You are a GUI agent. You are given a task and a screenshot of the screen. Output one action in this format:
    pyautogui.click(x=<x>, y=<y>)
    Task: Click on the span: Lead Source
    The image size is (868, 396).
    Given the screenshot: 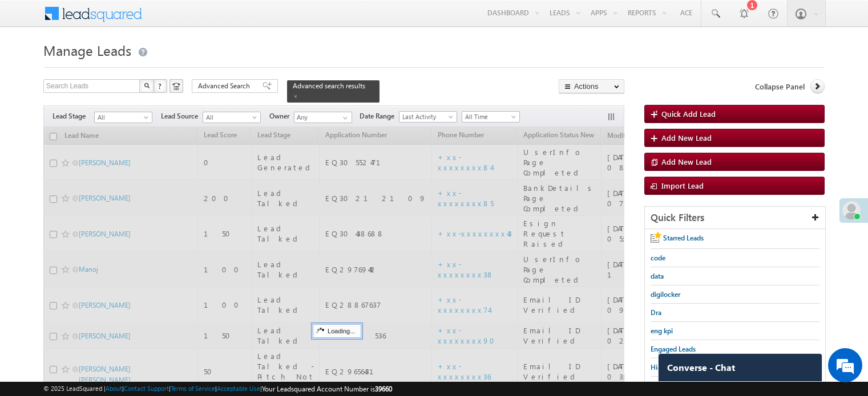 What is the action you would take?
    pyautogui.click(x=181, y=116)
    